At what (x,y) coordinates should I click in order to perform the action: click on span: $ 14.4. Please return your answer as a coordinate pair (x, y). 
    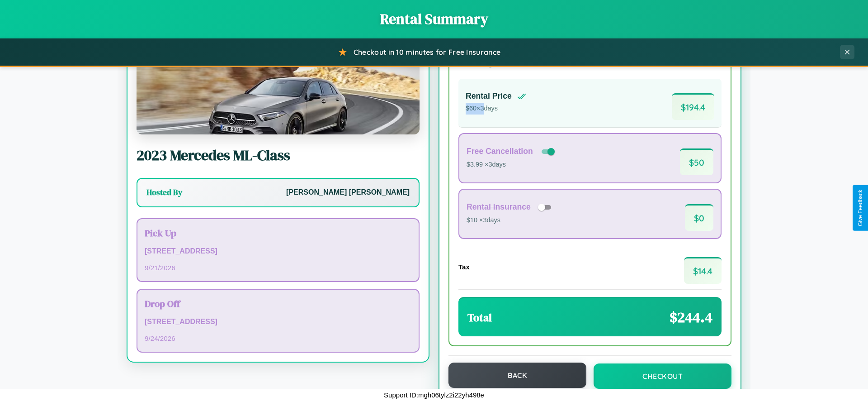
    Looking at the image, I should click on (702, 270).